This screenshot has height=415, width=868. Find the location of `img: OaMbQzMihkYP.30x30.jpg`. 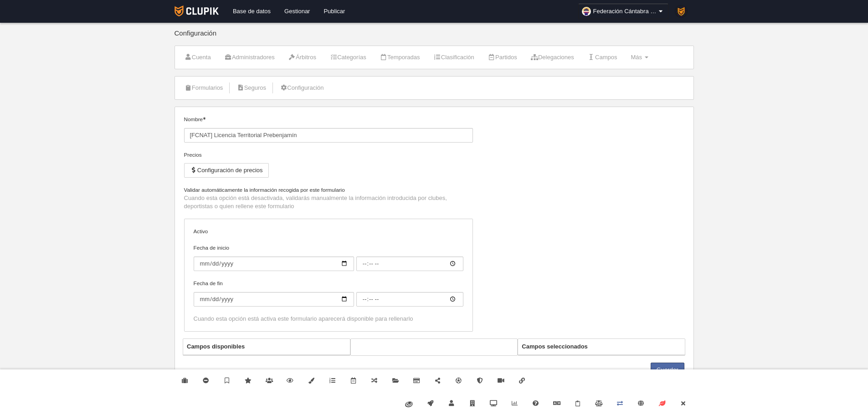

img: OaMbQzMihkYP.30x30.jpg is located at coordinates (586, 11).